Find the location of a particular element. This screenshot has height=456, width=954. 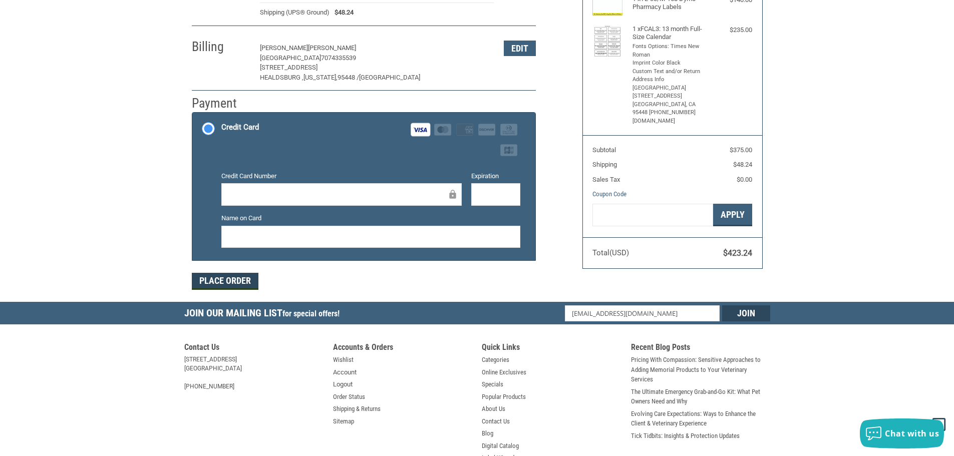

h5: Recent Blog Posts is located at coordinates (701, 349).